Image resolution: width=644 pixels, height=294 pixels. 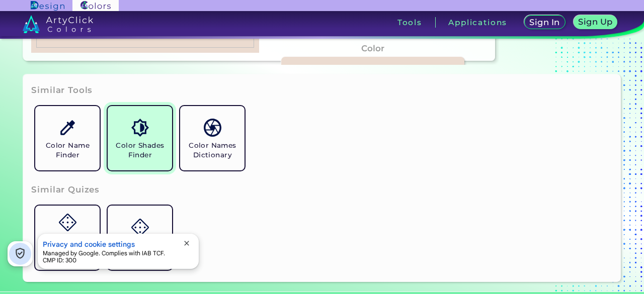 What do you see at coordinates (409, 22) in the screenshot?
I see `h3: Tools` at bounding box center [409, 22].